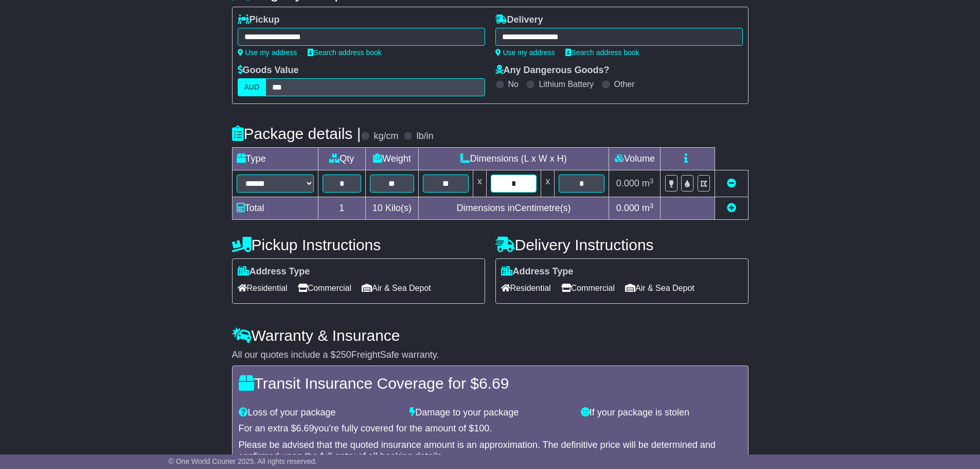 The height and width of the screenshot is (469, 980). Describe the element at coordinates (377, 208) in the screenshot. I see `span: 10` at that location.